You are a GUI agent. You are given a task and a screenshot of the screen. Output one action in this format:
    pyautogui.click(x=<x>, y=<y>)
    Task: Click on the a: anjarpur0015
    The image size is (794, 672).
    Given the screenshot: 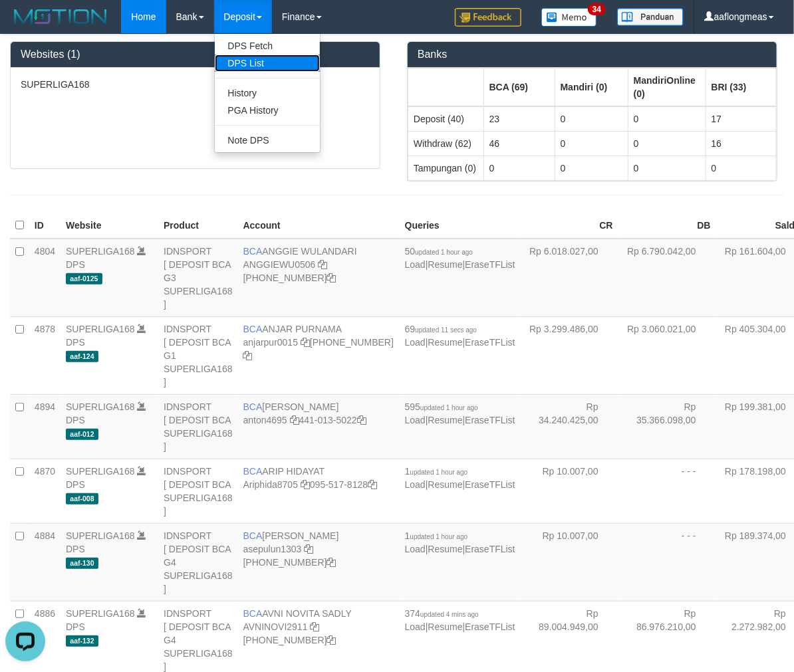 What is the action you would take?
    pyautogui.click(x=270, y=343)
    